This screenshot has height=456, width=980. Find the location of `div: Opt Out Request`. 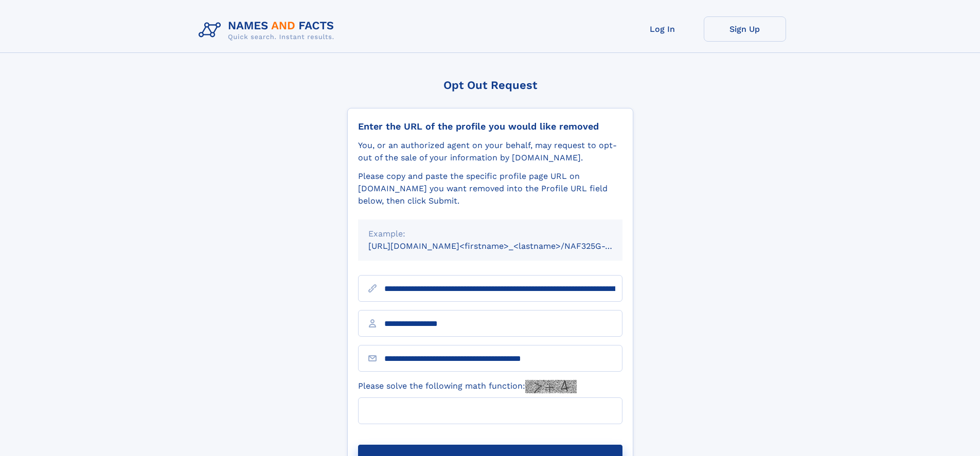

div: Opt Out Request is located at coordinates (490, 85).